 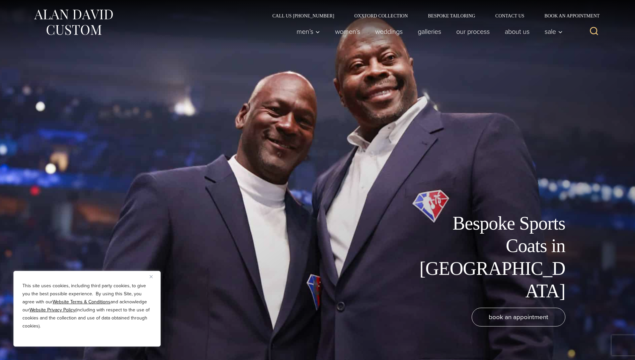 What do you see at coordinates (519, 317) in the screenshot?
I see `a: book an appointment` at bounding box center [519, 317].